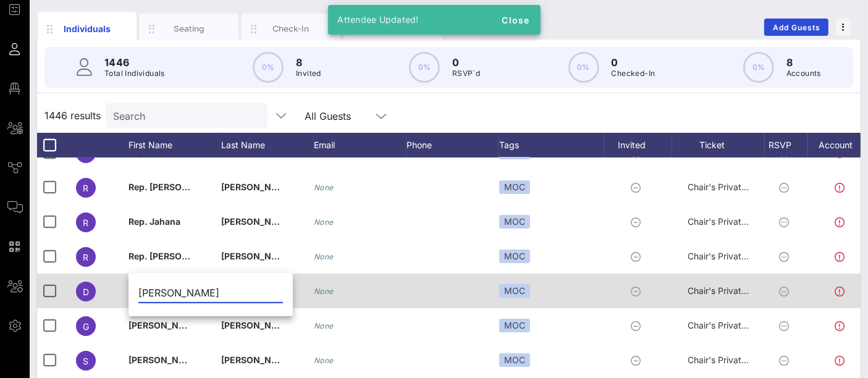 This screenshot has width=868, height=378. Describe the element at coordinates (516, 20) in the screenshot. I see `span: Close` at that location.